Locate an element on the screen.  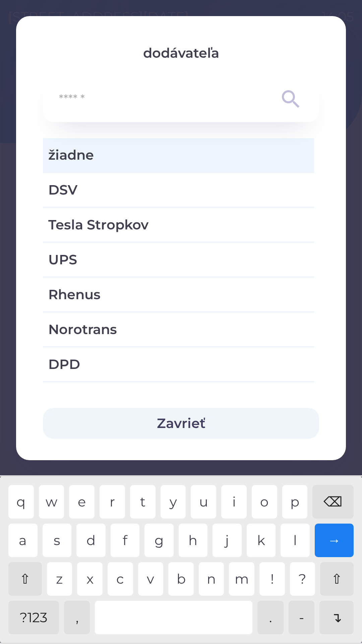
div: žiadne is located at coordinates (178, 155).